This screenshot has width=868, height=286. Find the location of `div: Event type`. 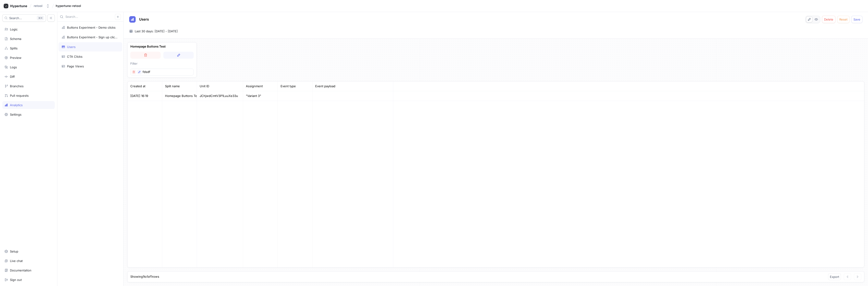

div: Event type is located at coordinates (295, 86).